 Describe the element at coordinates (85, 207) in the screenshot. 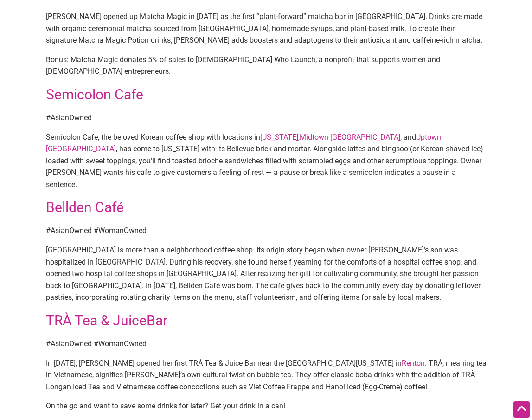

I see `a: Bellden Café` at that location.